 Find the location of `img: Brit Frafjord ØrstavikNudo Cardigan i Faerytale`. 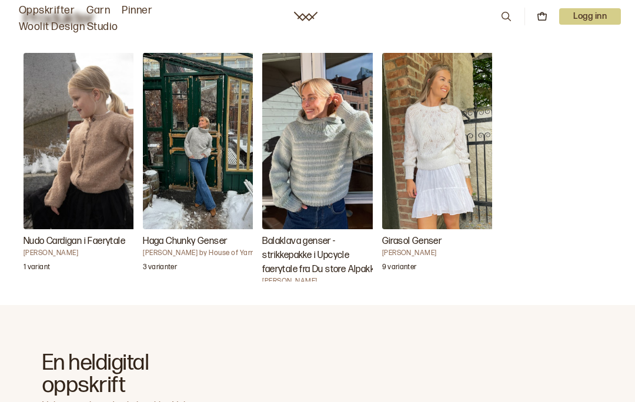

img: Brit Frafjord ØrstavikNudo Cardigan i Faerytale is located at coordinates (82, 141).